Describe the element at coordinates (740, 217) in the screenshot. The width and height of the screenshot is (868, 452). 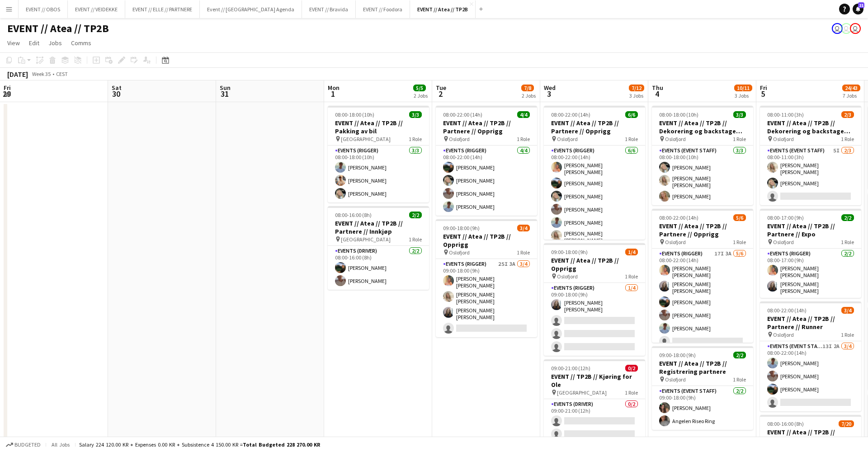
I see `span: 5/6` at that location.